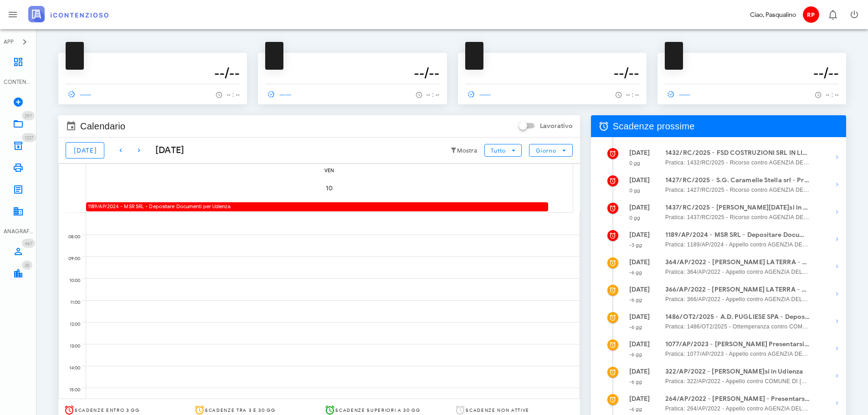  Describe the element at coordinates (378, 410) in the screenshot. I see `span: Scadenze superiori a 30 gg` at that location.